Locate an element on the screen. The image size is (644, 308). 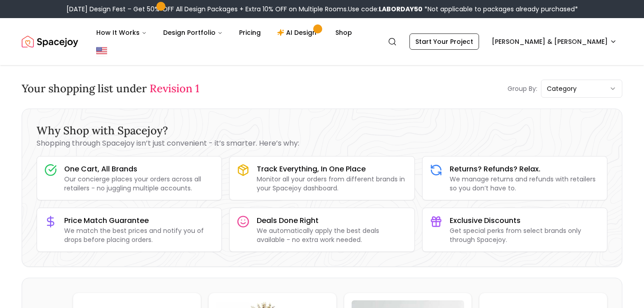
nav: Global is located at coordinates (322, 42).